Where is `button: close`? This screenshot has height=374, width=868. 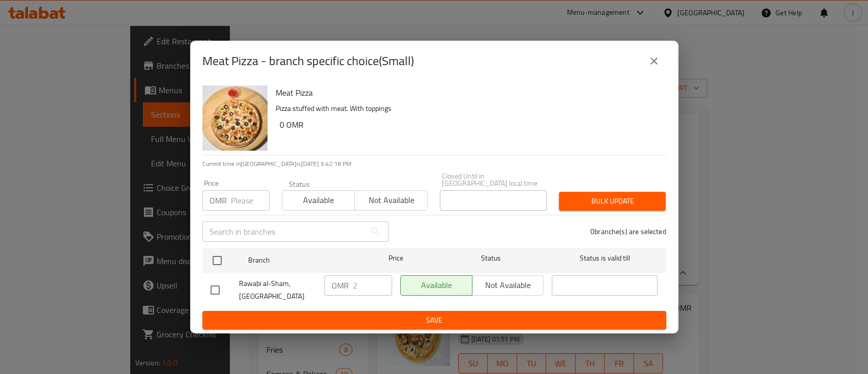
button: close is located at coordinates (654, 61).